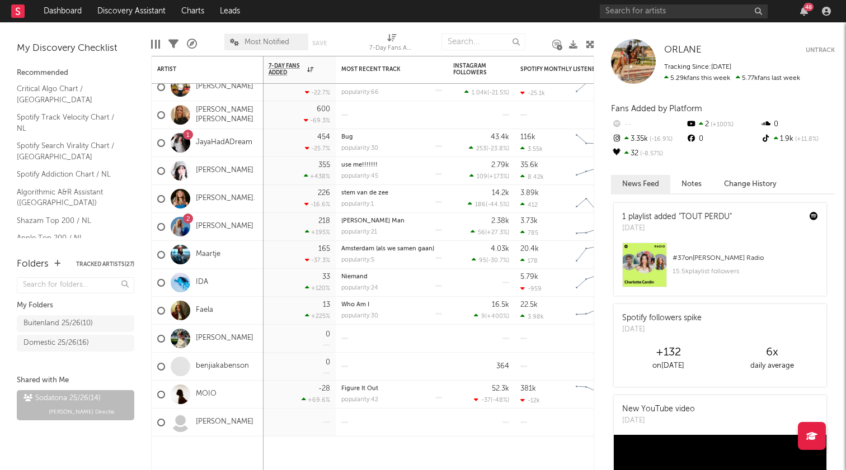 The width and height of the screenshot is (846, 470). I want to click on div: +69.6 %, so click(316, 400).